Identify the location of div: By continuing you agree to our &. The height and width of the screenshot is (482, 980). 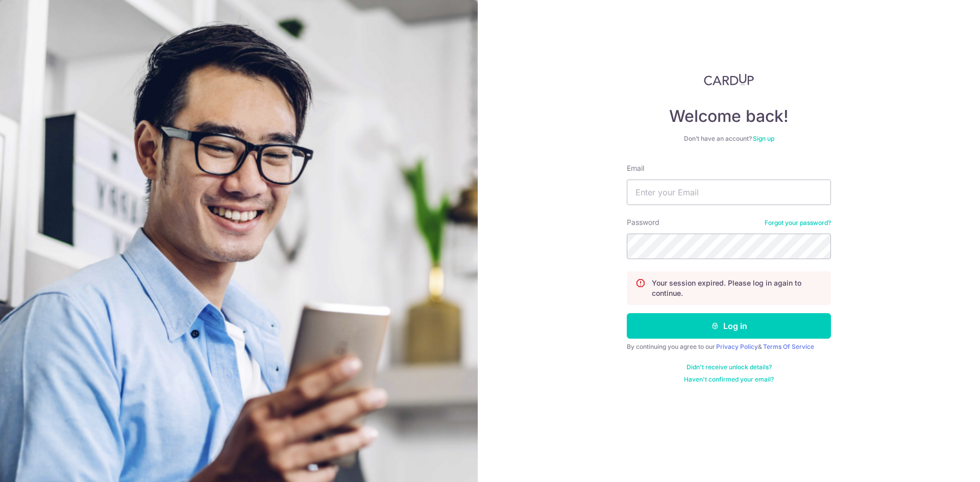
(729, 346).